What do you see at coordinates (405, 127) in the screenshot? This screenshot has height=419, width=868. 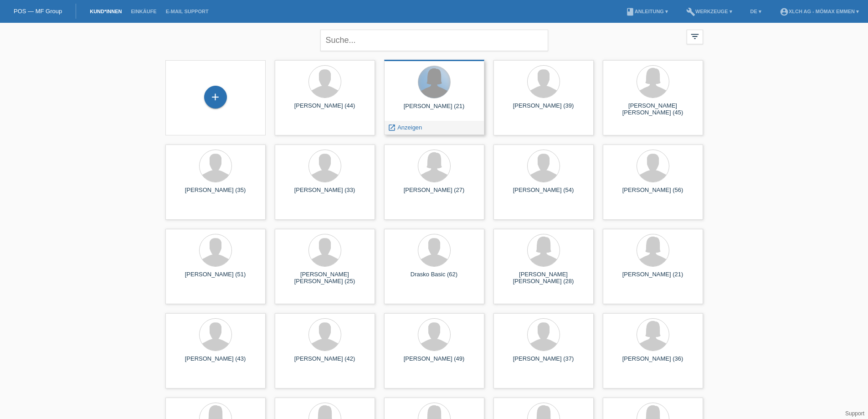 I see `a: launch Anzeigen` at bounding box center [405, 127].